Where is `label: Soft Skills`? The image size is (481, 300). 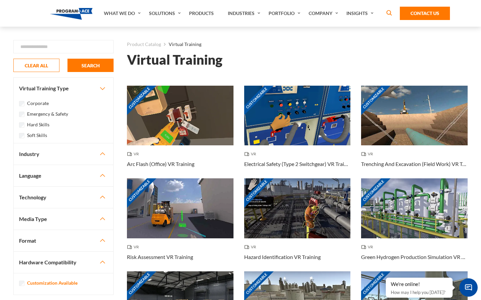 label: Soft Skills is located at coordinates (37, 136).